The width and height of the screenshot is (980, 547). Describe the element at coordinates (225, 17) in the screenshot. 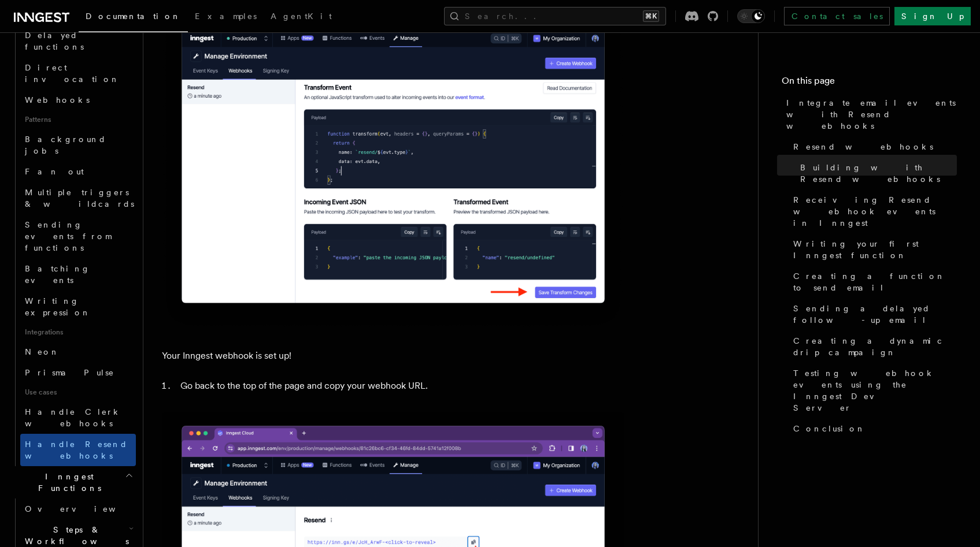

I see `a: Examples` at that location.